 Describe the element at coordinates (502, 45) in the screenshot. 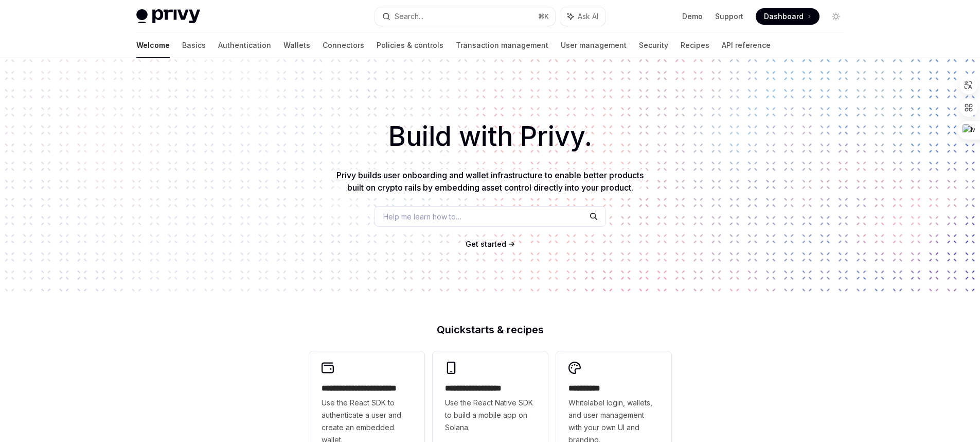

I see `a: Transaction management` at that location.